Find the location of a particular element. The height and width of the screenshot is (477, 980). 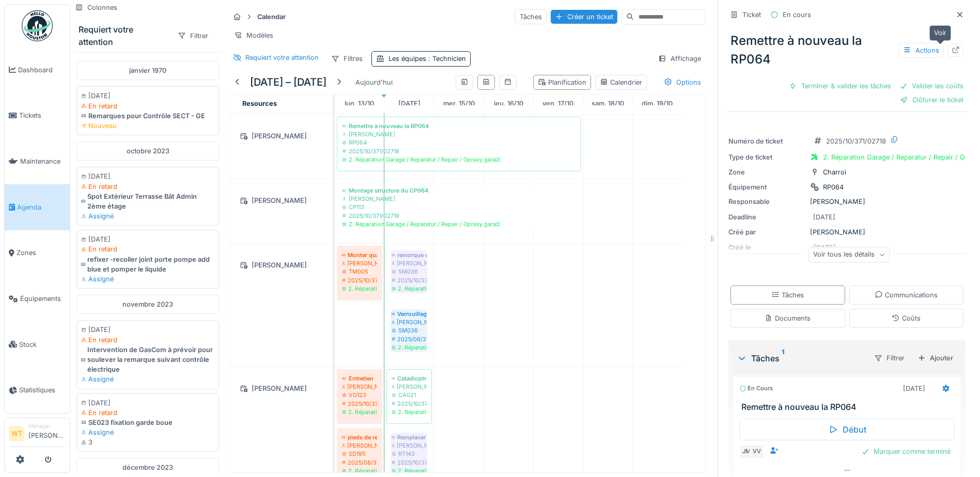

div: Calendrier is located at coordinates (621, 82).